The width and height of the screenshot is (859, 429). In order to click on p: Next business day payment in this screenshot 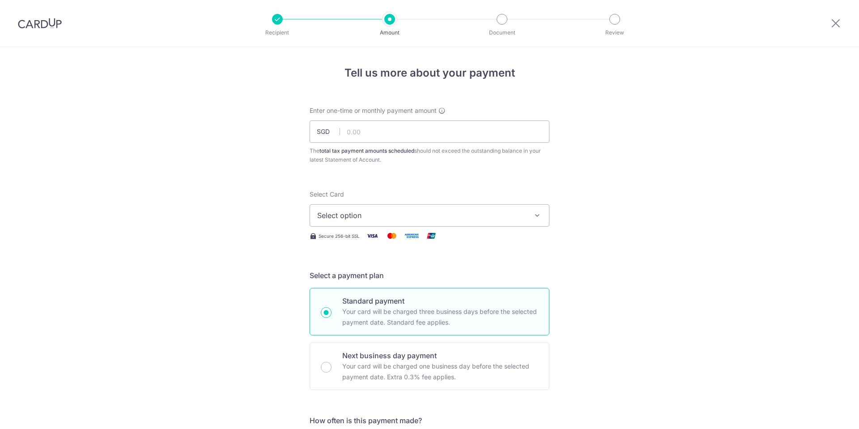, I will do `click(440, 355)`.